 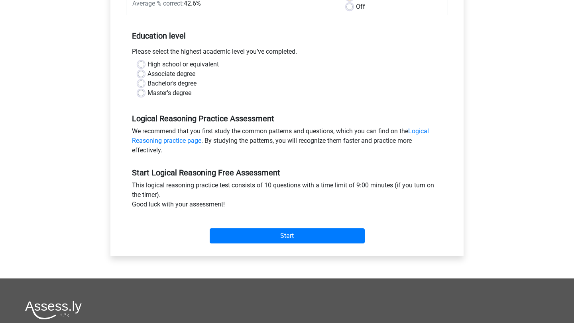 I want to click on div: We recommend that you first study the common patterns and questions, which you can find on the . ..., so click(x=287, y=143).